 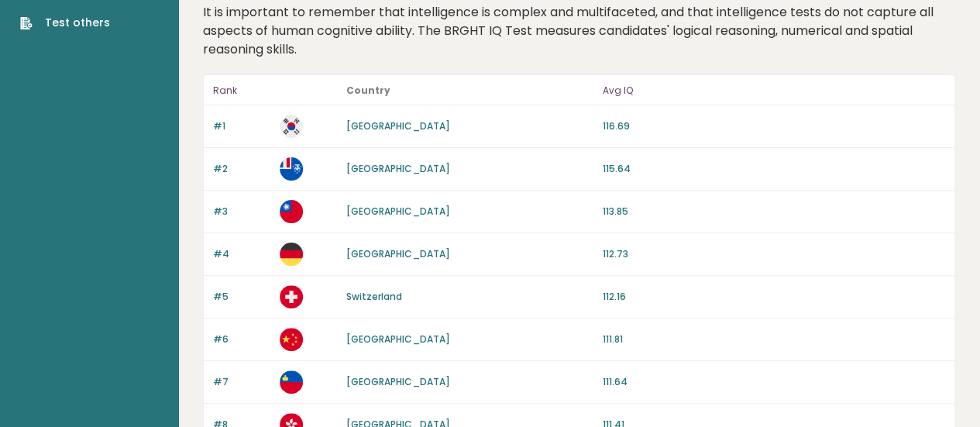 What do you see at coordinates (69, 23) in the screenshot?
I see `a: Test others` at bounding box center [69, 23].